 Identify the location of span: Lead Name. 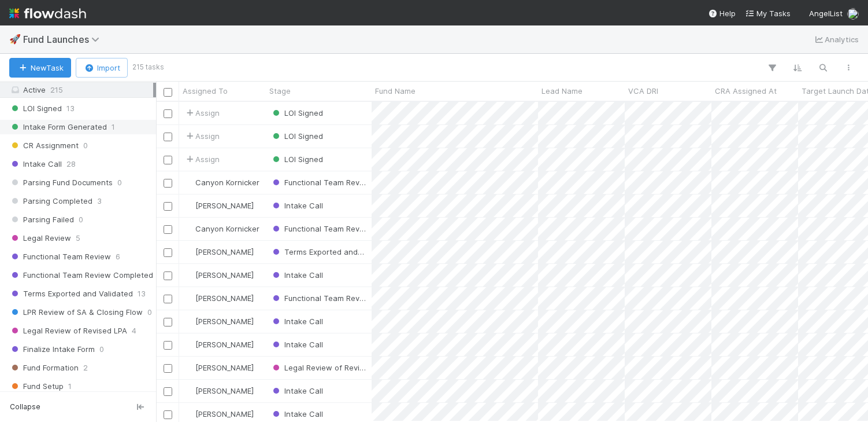
(562, 91).